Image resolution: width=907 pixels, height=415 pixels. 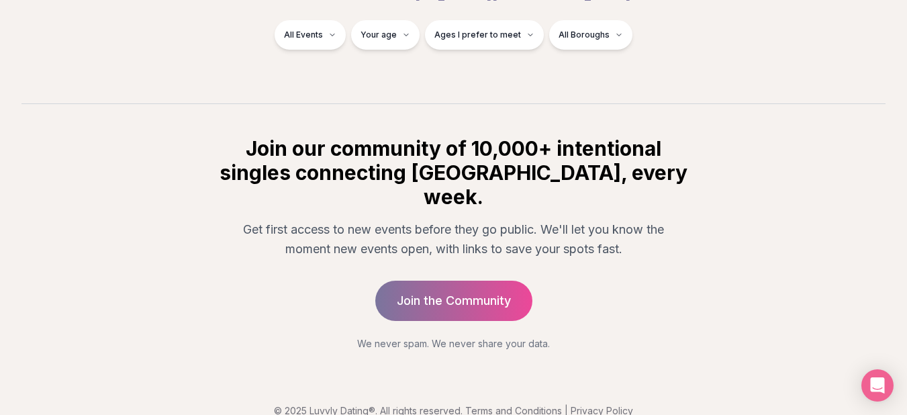 I want to click on span: All Boroughs, so click(x=584, y=35).